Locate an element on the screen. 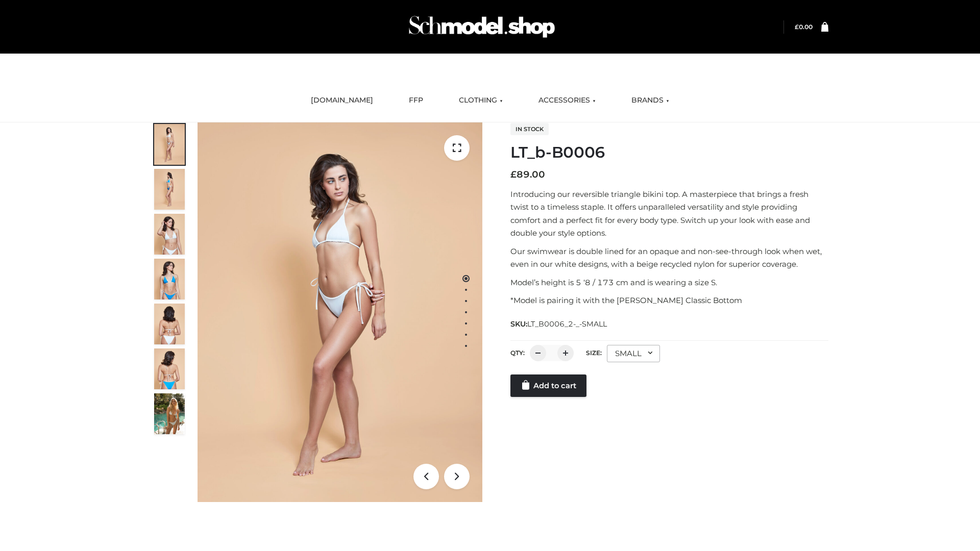 The width and height of the screenshot is (980, 551). a: £0.00 is located at coordinates (803, 27).